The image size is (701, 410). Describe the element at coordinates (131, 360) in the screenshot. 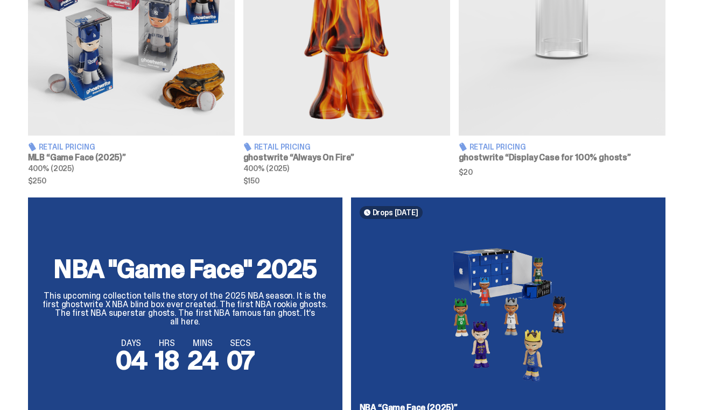

I see `span: 04` at that location.